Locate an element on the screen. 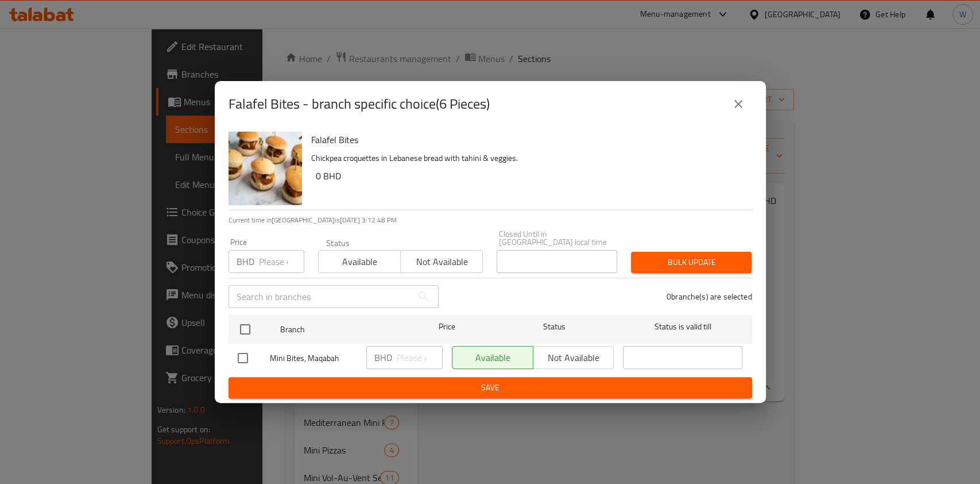 The image size is (980, 484). button: Not available is located at coordinates (441, 261).